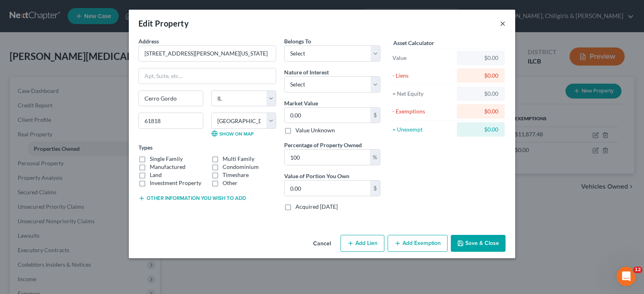 The width and height of the screenshot is (644, 294). I want to click on label: Market Value, so click(301, 103).